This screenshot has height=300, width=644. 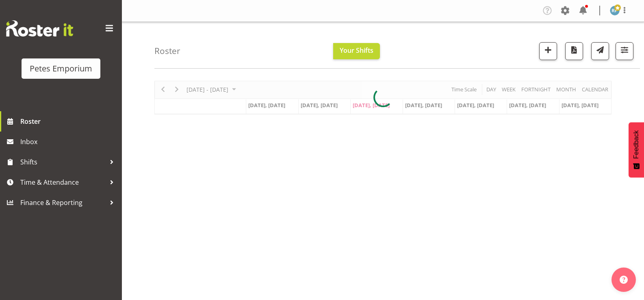 I want to click on span: Shifts, so click(x=63, y=162).